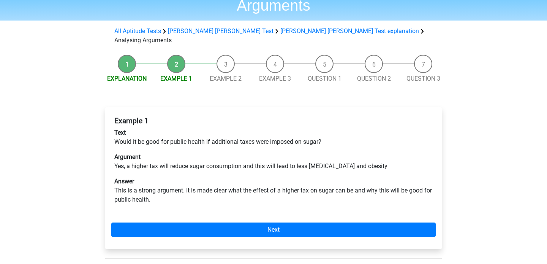 The width and height of the screenshot is (547, 264). What do you see at coordinates (138, 31) in the screenshot?
I see `a: All Aptitude Tests` at bounding box center [138, 31].